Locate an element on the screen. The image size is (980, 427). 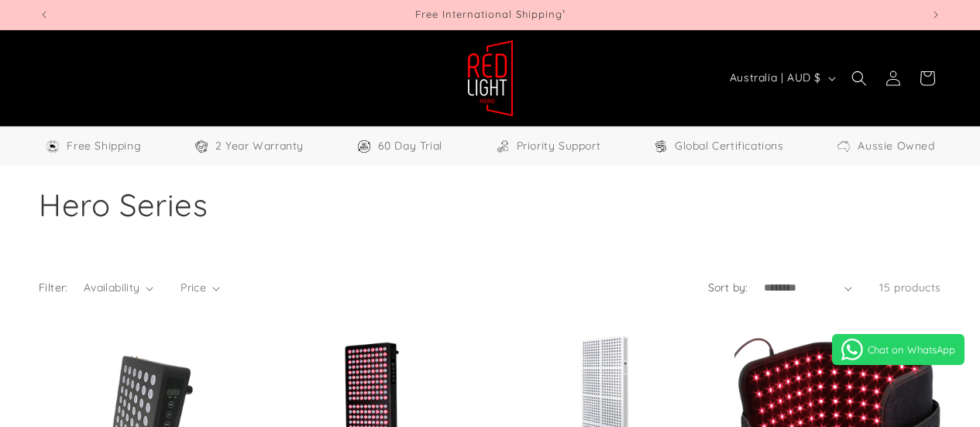
img: Aussie Owned Icon is located at coordinates (844, 147).